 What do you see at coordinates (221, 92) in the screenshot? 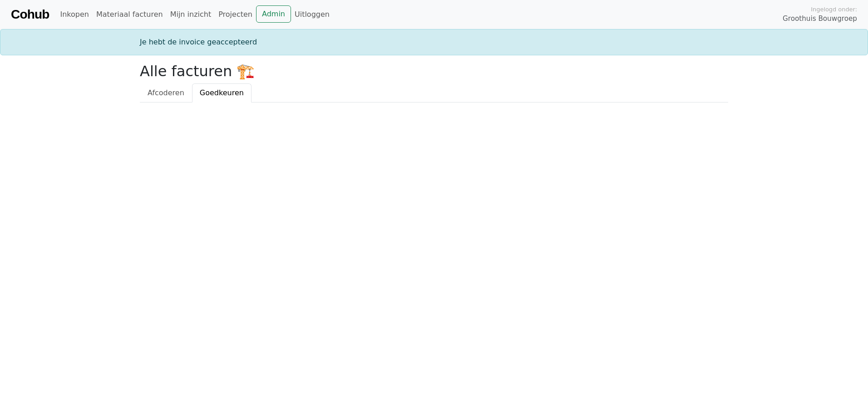
I see `span: Goedkeuren` at bounding box center [221, 92].